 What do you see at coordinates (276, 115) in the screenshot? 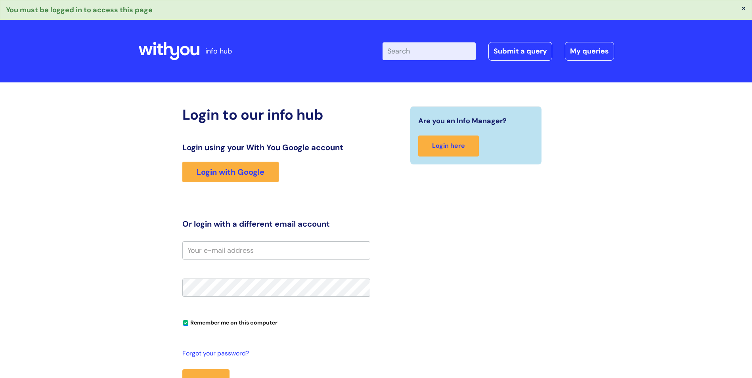
I see `h2: Login to our info hub` at bounding box center [276, 115].